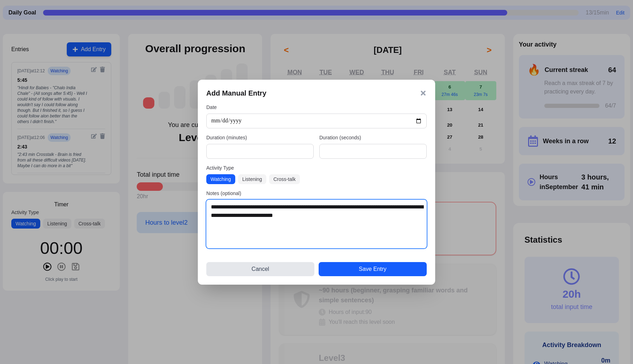  What do you see at coordinates (284, 179) in the screenshot?
I see `button: Cross-talk` at bounding box center [284, 179].